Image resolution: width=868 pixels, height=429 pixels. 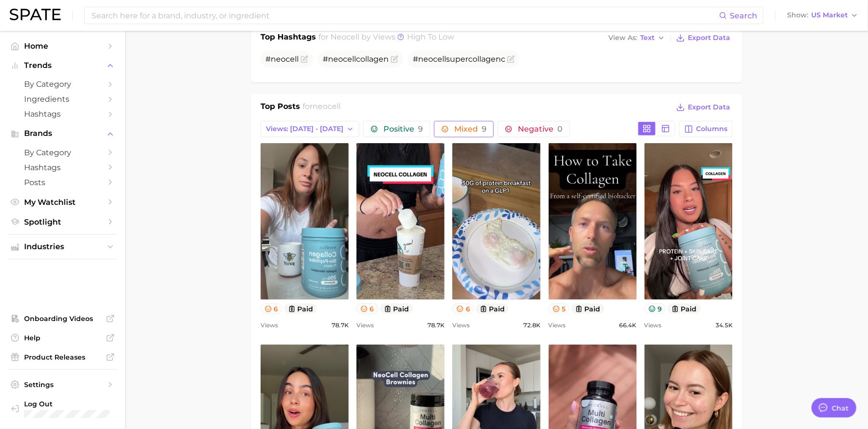 What do you see at coordinates (281, 108) in the screenshot?
I see `h1: Top Posts` at bounding box center [281, 108].